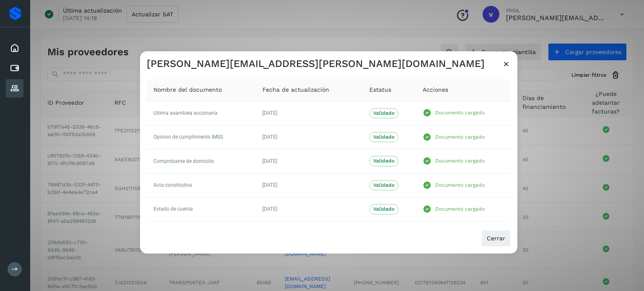 This screenshot has width=644, height=291. Describe the element at coordinates (184, 161) in the screenshot. I see `span: Comprobante de domicilio` at that location.